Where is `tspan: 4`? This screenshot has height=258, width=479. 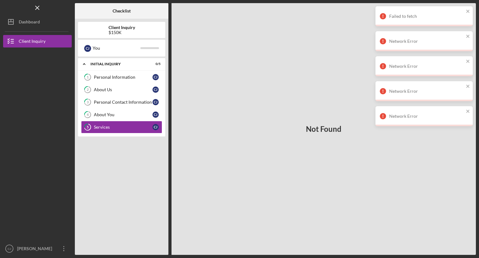 tspan: 4 is located at coordinates (88, 114).